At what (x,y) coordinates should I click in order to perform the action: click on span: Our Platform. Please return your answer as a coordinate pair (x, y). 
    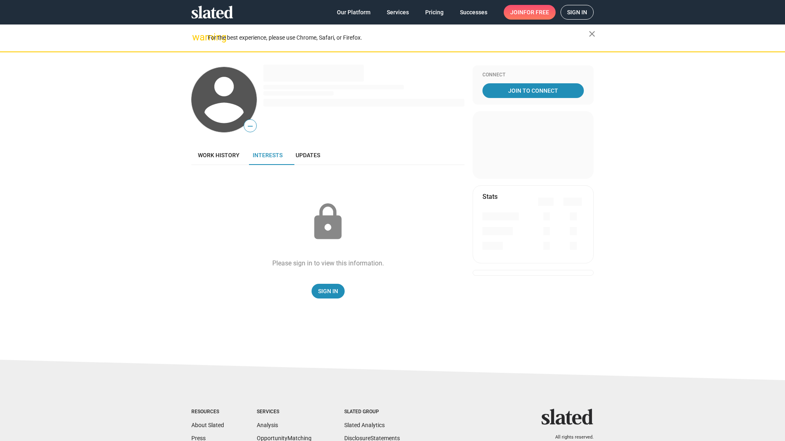
    Looking at the image, I should click on (354, 12).